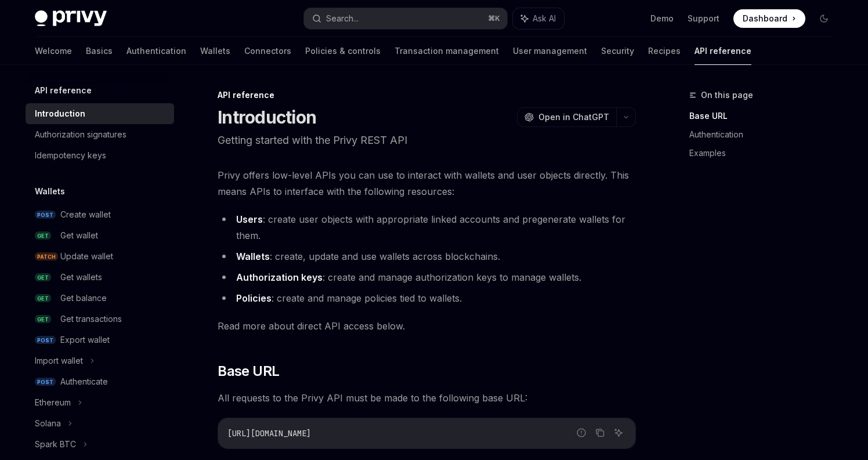  I want to click on div: Export wallet, so click(85, 340).